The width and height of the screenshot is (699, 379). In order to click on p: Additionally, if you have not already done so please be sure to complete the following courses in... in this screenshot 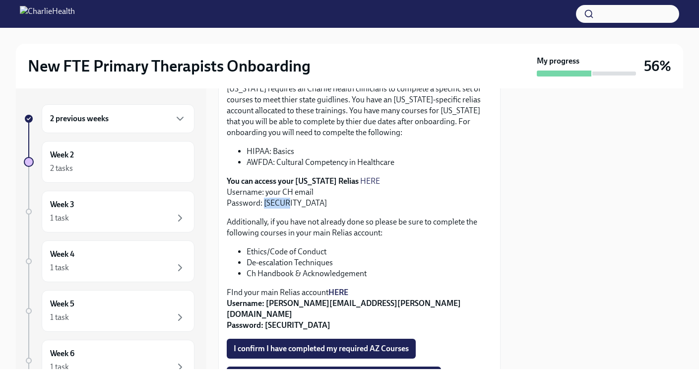, I will do `click(359, 227)`.